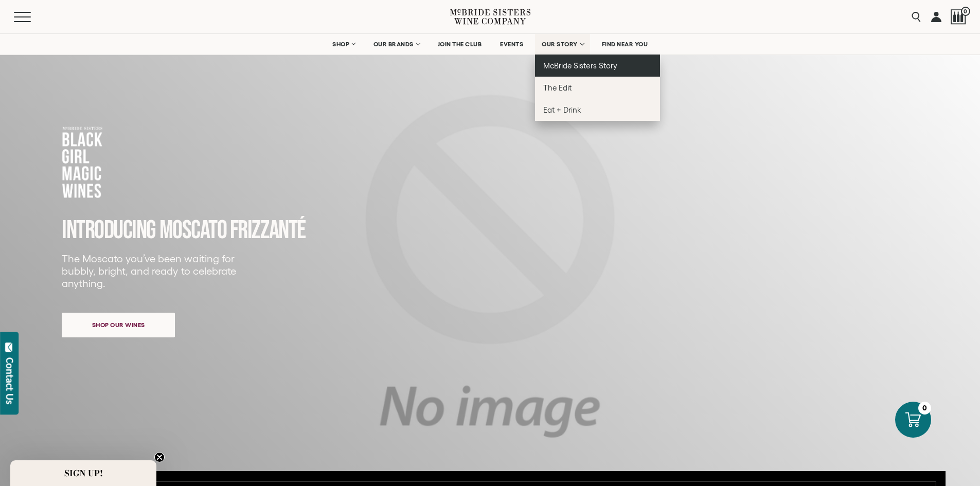 The height and width of the screenshot is (486, 980). I want to click on a: OUR BRANDS, so click(396, 45).